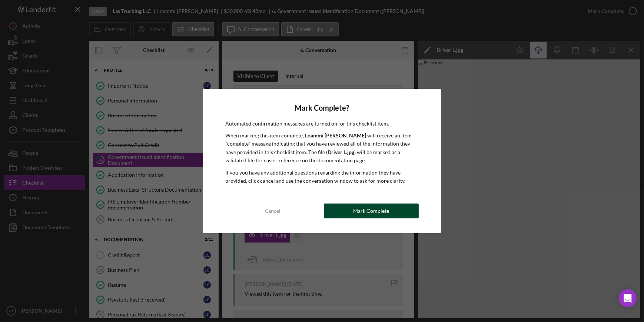 The width and height of the screenshot is (644, 322). I want to click on p: If you you have any additional questions regarding the information they have provided, click canc..., so click(322, 177).